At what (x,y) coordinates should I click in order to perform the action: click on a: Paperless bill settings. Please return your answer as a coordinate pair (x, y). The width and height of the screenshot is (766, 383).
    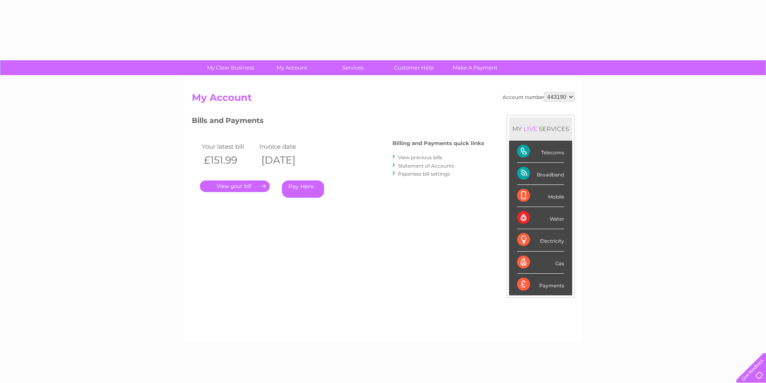
    Looking at the image, I should click on (424, 174).